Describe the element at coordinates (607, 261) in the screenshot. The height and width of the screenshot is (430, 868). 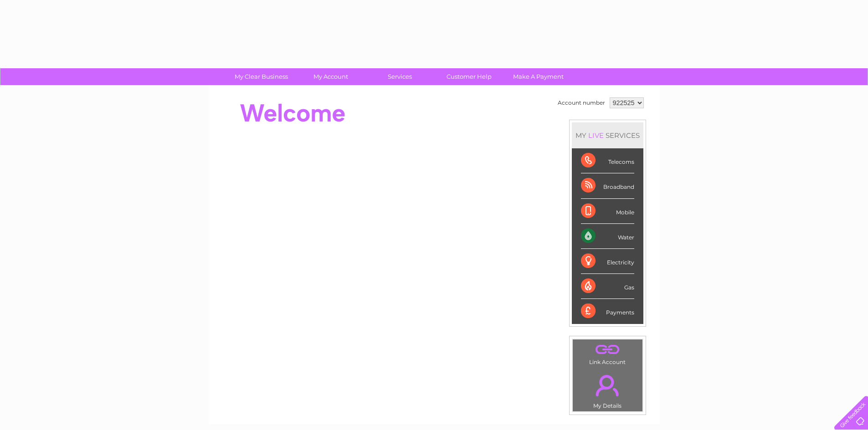
I see `div: Electricity` at that location.